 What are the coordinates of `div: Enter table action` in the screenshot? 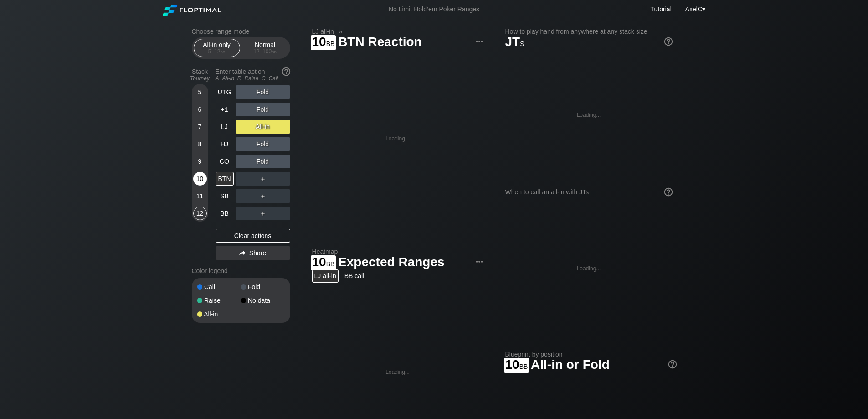 It's located at (253, 75).